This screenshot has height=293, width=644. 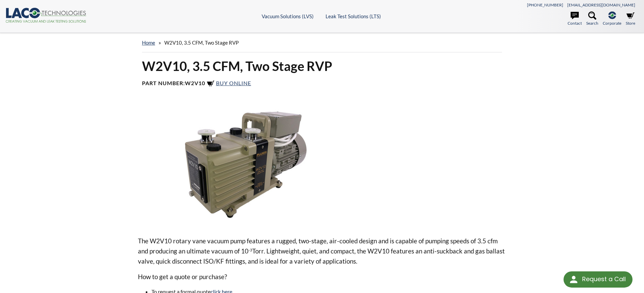 What do you see at coordinates (574, 280) in the screenshot?
I see `img: round button` at bounding box center [574, 280].